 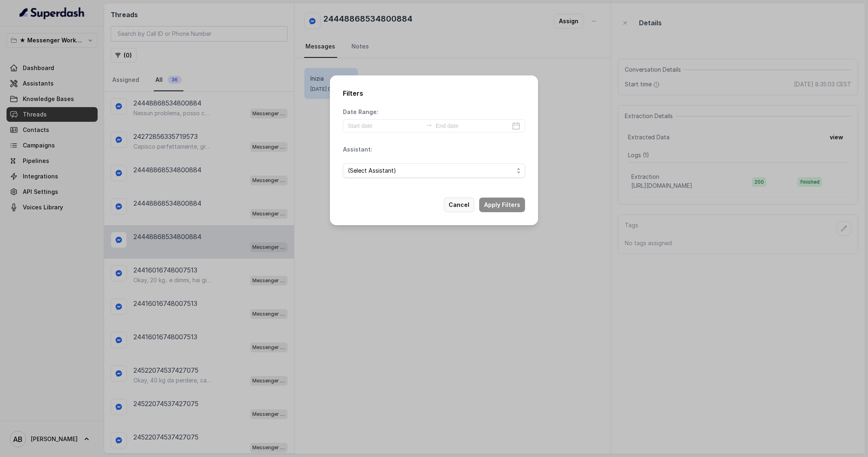 I want to click on span: to, so click(x=429, y=125).